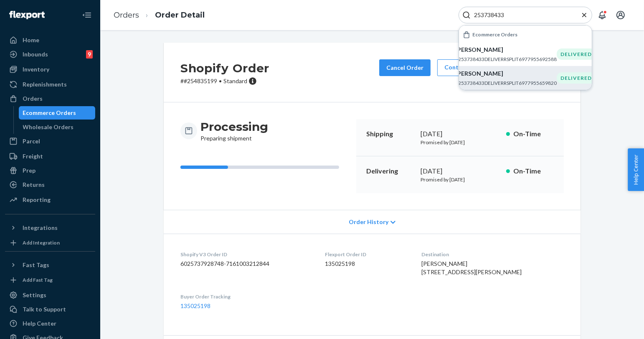 The image size is (644, 339). I want to click on span: Help Center, so click(636, 170).